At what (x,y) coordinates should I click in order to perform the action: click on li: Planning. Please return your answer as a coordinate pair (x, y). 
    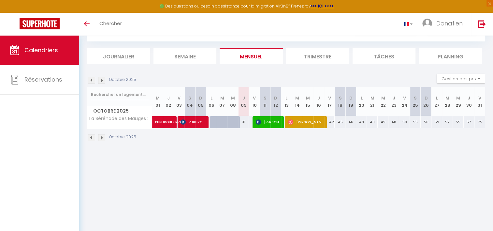
    Looking at the image, I should click on (451, 56).